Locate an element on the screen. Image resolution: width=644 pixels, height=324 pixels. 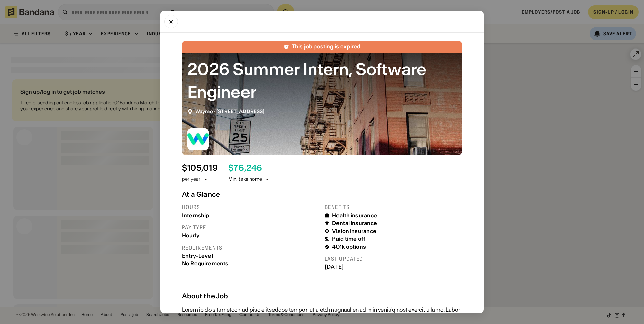
img: Waymo logo is located at coordinates (198, 139).